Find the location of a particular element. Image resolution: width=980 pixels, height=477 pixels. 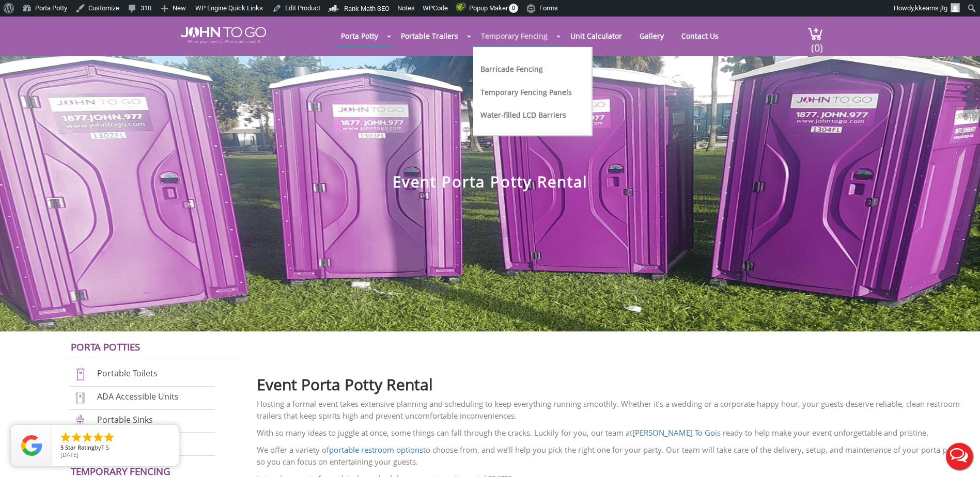

span: 0 is located at coordinates (513, 8).